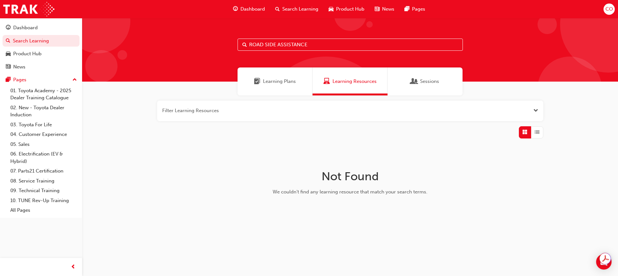 The width and height of the screenshot is (618, 276). What do you see at coordinates (41, 54) in the screenshot?
I see `a: Product Hub` at bounding box center [41, 54].